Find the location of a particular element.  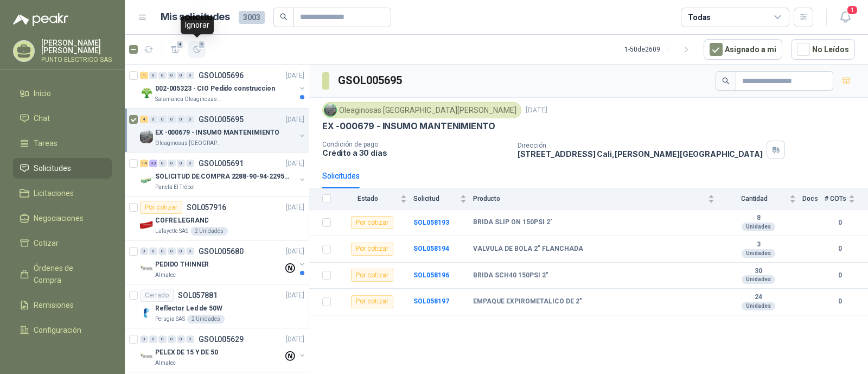

img: Logo peakr is located at coordinates (40, 20).